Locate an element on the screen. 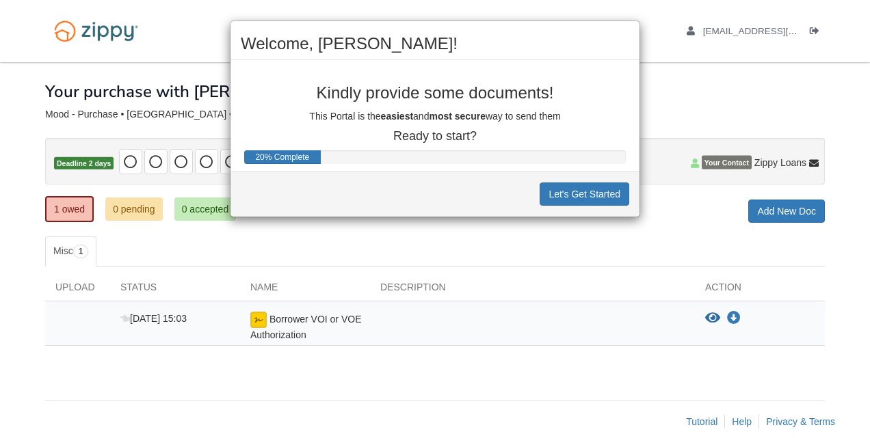  b: most secure is located at coordinates (457, 116).